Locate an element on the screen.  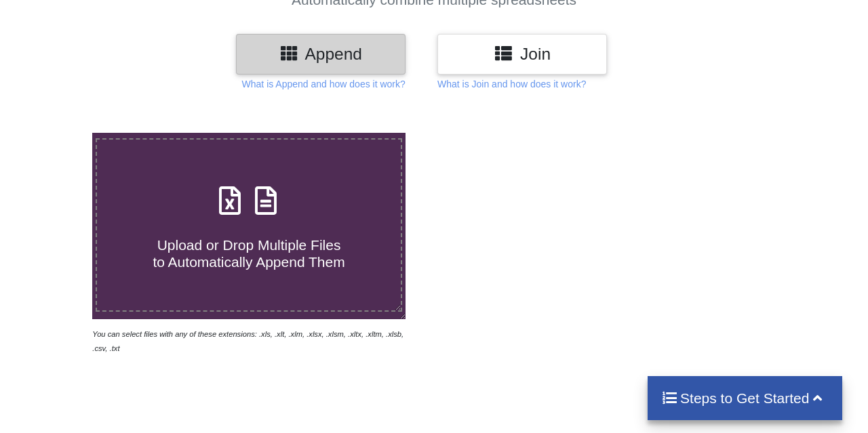
h3: Join is located at coordinates (522, 53).